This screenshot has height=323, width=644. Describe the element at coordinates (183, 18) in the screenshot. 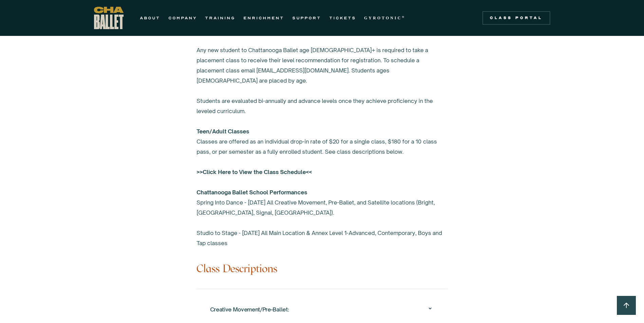

I see `a: COMPANY` at that location.